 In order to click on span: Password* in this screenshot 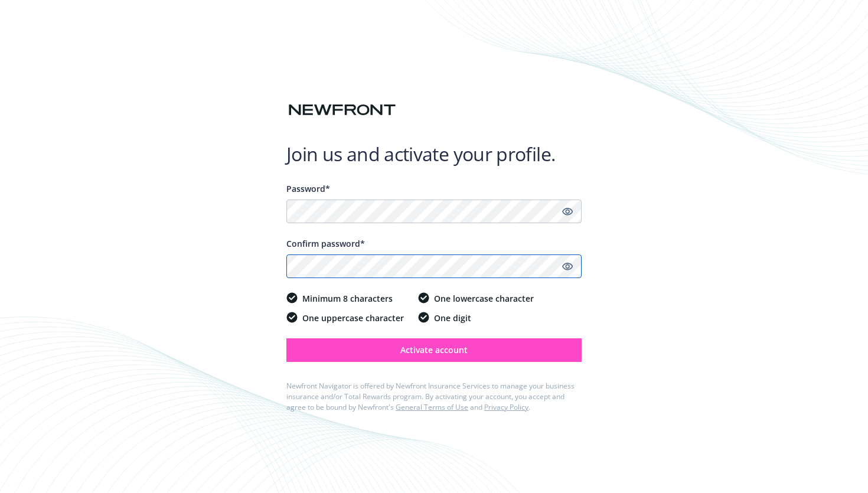, I will do `click(309, 188)`.